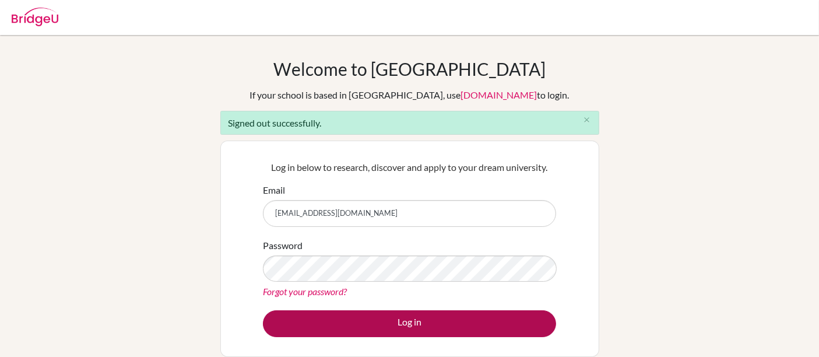  Describe the element at coordinates (410, 122) in the screenshot. I see `div: Signed out successfully.` at that location.